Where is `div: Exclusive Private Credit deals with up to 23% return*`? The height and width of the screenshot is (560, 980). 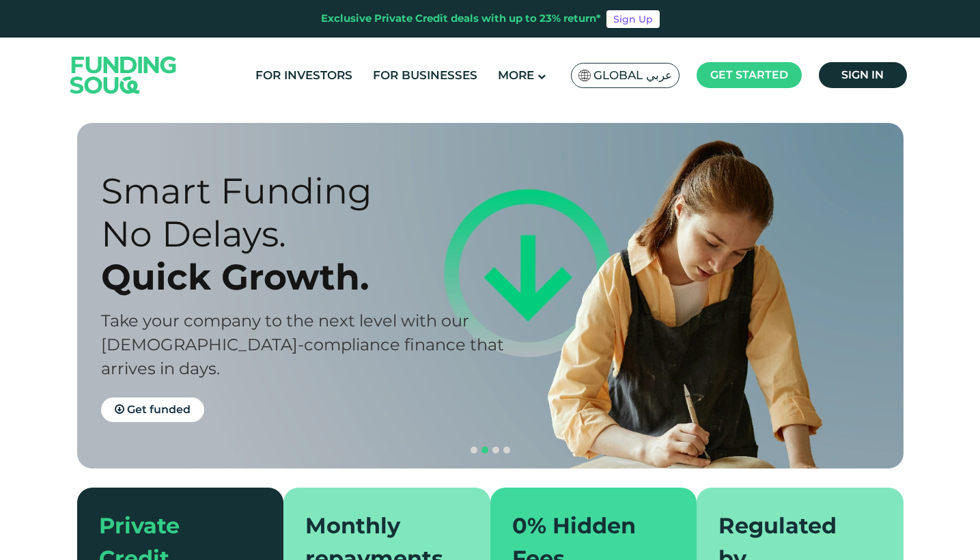
div: Exclusive Private Credit deals with up to 23% return* is located at coordinates (461, 18).